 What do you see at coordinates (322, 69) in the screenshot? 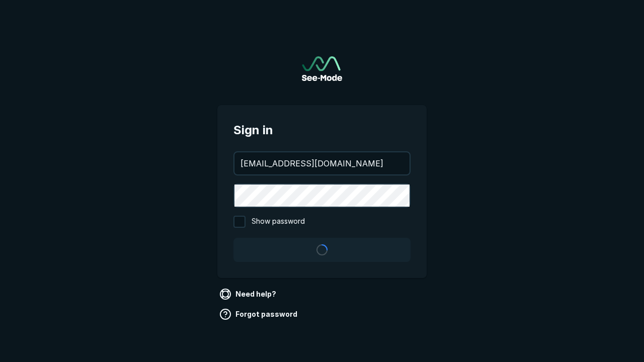
I see `a: Go to sign in` at bounding box center [322, 69].